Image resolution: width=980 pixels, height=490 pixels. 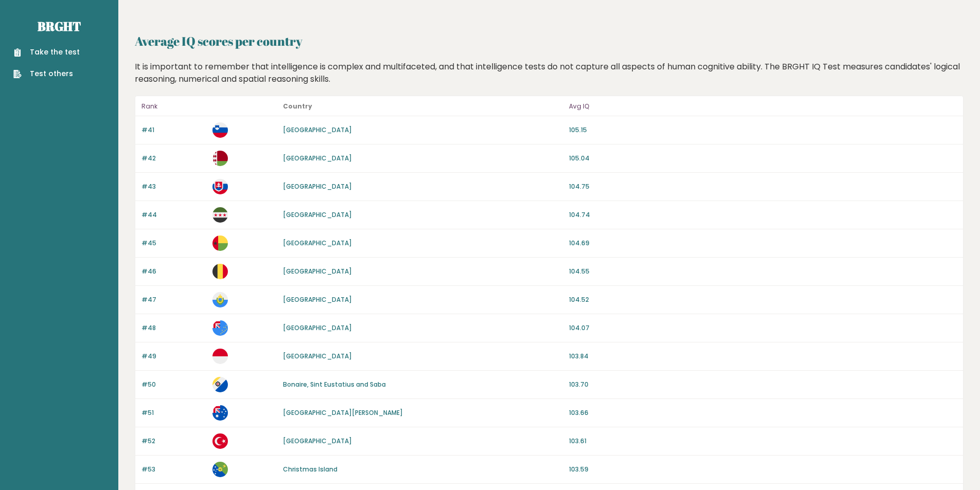 I want to click on a: Take the test, so click(x=46, y=52).